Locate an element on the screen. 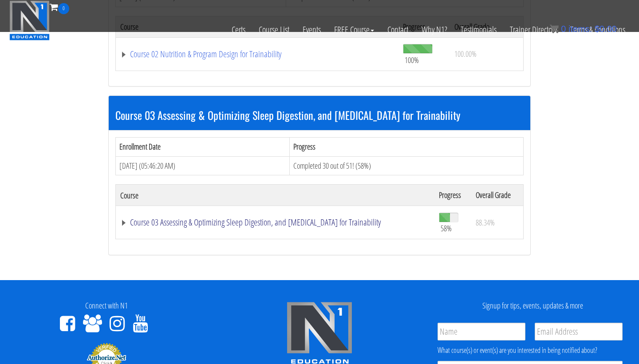 This screenshot has height=364, width=639. a: Why N1? is located at coordinates (435, 30).